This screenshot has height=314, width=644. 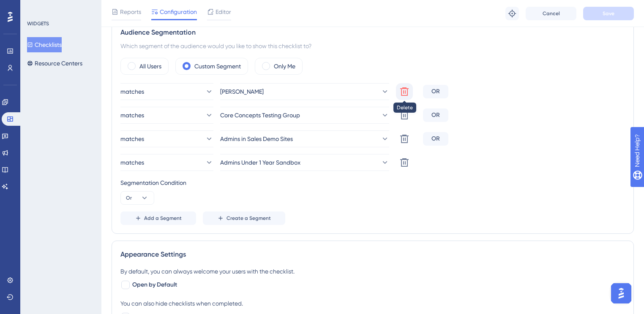 I want to click on span: Open by Default, so click(x=155, y=285).